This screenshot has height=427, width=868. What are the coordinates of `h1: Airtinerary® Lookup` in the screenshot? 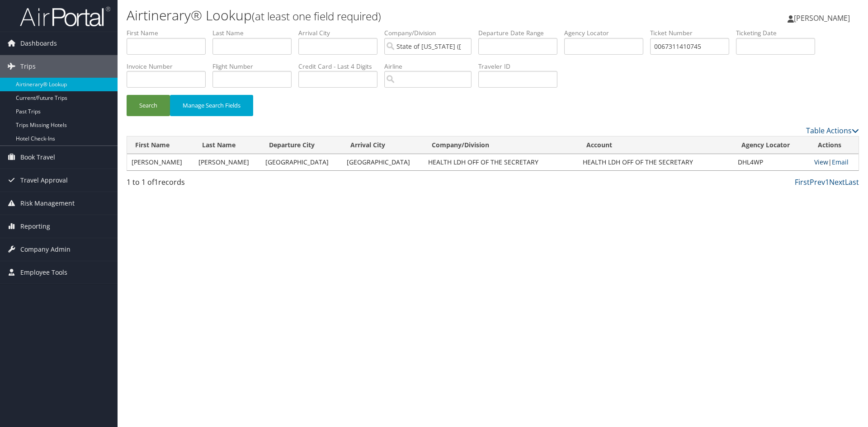 It's located at (370, 15).